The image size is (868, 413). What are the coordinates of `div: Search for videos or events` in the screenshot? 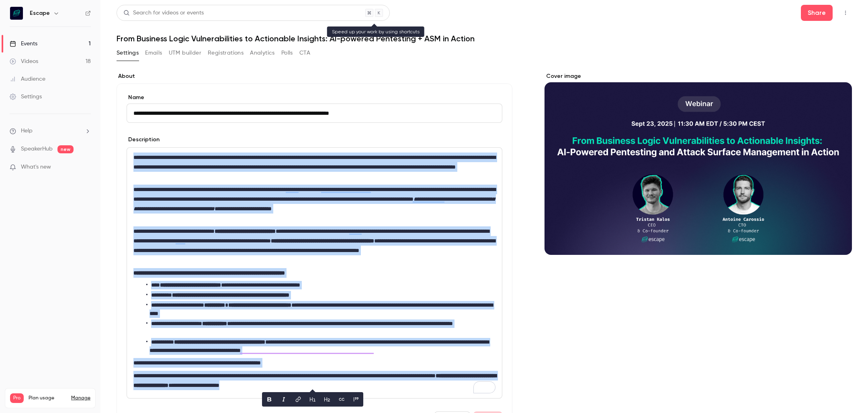 It's located at (164, 13).